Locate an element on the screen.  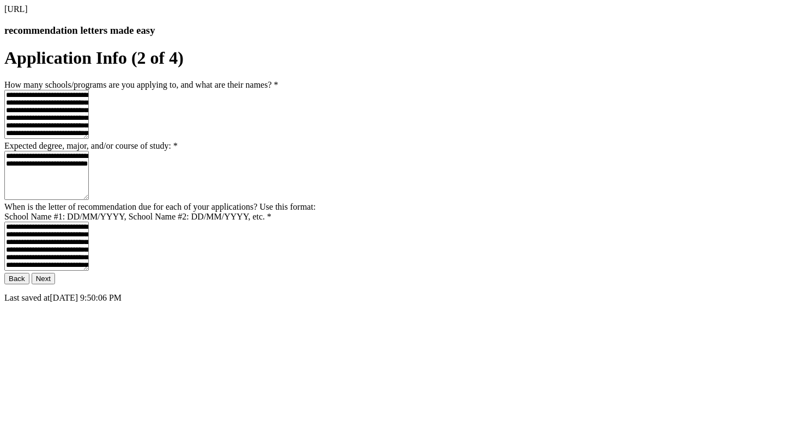
label: How many schools/programs are you applying to, and what are their names? is located at coordinates (141, 85).